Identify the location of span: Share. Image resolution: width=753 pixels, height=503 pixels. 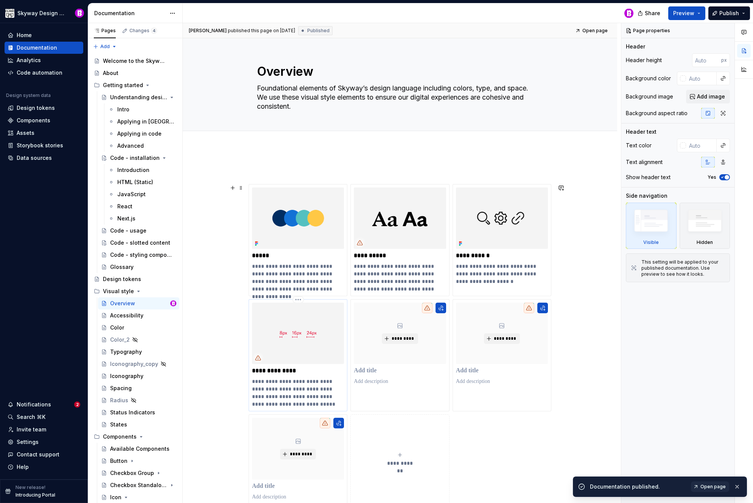
(653, 13).